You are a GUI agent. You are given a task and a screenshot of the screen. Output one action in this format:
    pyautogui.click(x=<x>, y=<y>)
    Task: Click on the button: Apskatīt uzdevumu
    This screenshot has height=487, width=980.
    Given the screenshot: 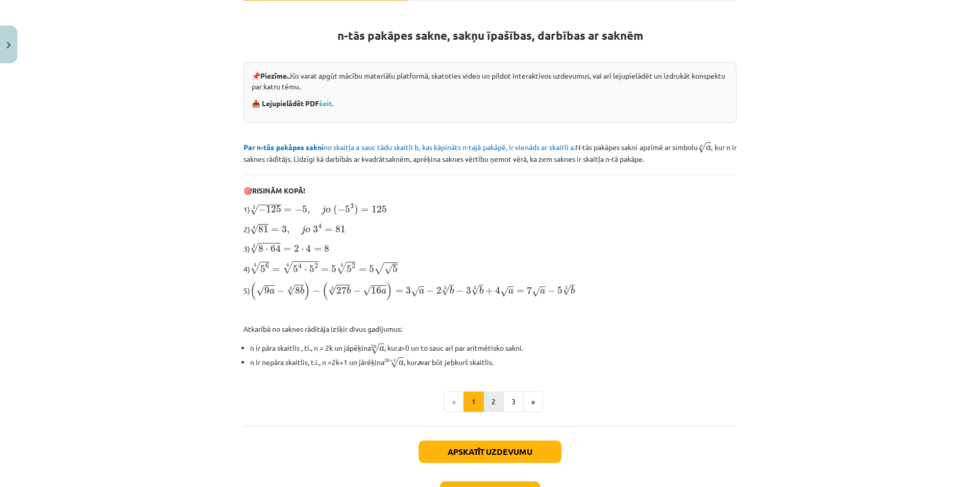 What is the action you would take?
    pyautogui.click(x=490, y=452)
    